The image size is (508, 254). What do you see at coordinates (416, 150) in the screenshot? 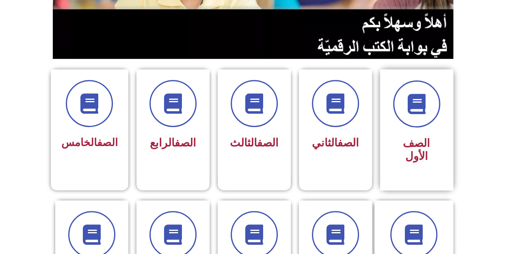
I see `span: الصف الأول` at bounding box center [416, 150].